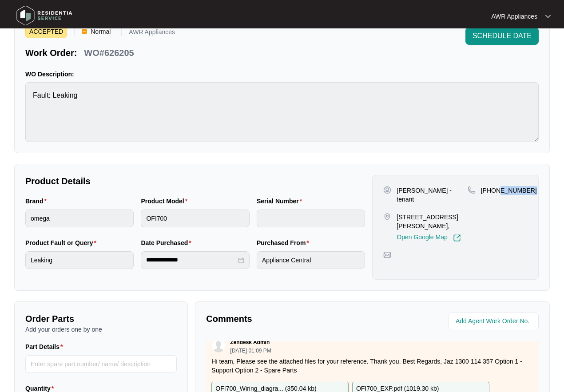  I want to click on p: Hi team, Please see the attached files for your reference. Thank you. Best Regards, Jaz 1300 114 ..., so click(372, 365).